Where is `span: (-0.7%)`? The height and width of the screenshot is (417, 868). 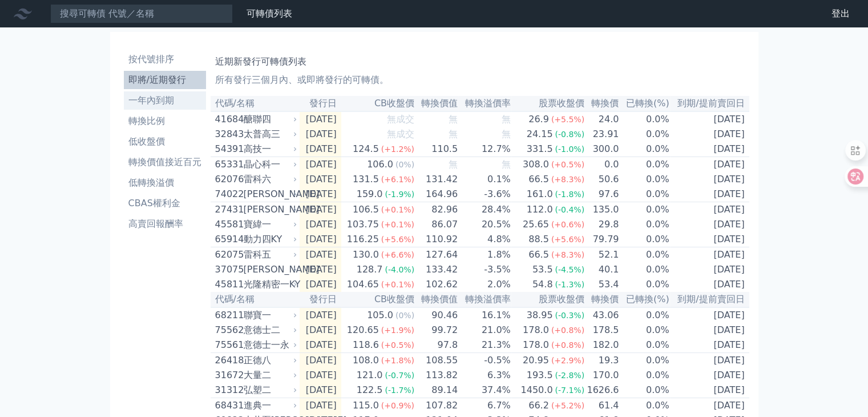
span: (-0.7%) is located at coordinates (399, 375).